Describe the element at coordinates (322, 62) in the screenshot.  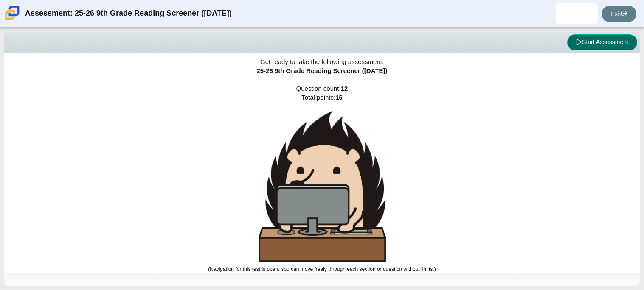
I see `span: Get ready to take the following assessment:` at that location.